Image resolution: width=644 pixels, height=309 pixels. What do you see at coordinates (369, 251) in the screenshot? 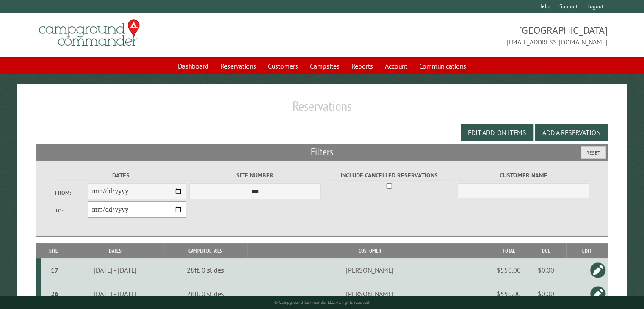
I see `th: Customer` at bounding box center [369, 251].